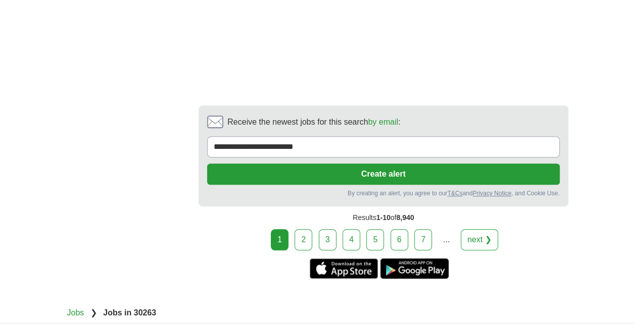 This screenshot has height=325, width=635. I want to click on a: by email, so click(384, 122).